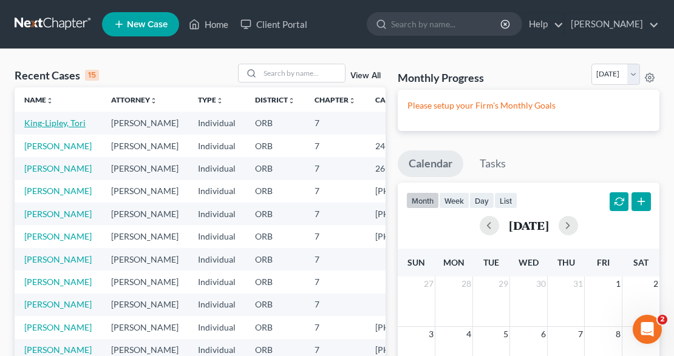  I want to click on a: View All, so click(366, 76).